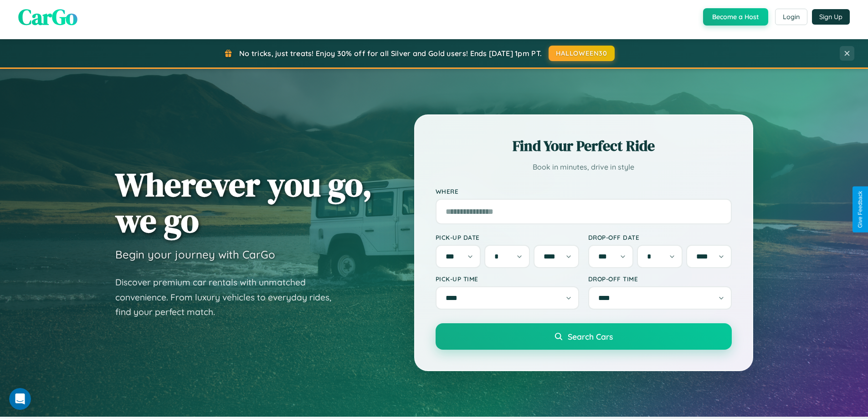 This screenshot has height=419, width=868. Describe the element at coordinates (791, 17) in the screenshot. I see `button: Login` at that location.